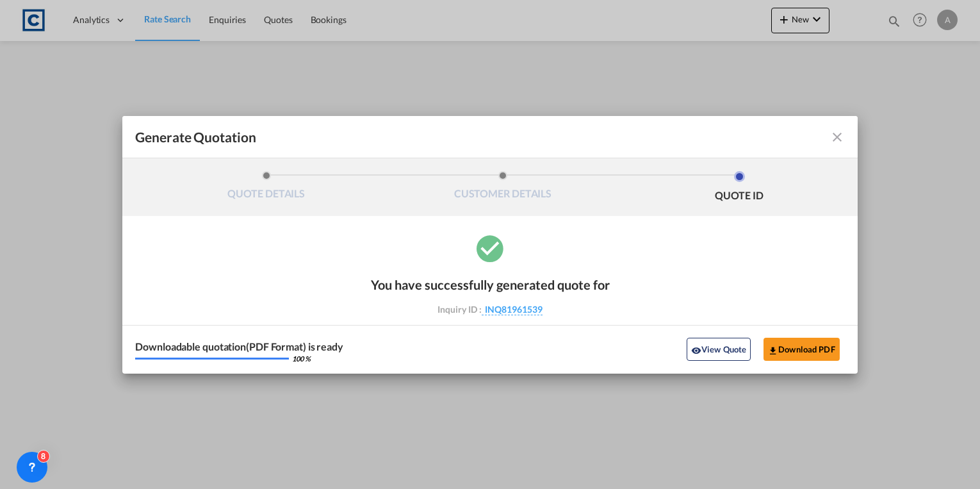 The height and width of the screenshot is (489, 980). What do you see at coordinates (512, 310) in the screenshot?
I see `span: INQ81961539` at bounding box center [512, 310].